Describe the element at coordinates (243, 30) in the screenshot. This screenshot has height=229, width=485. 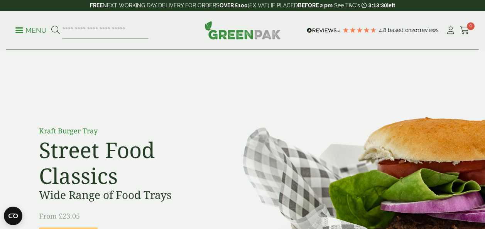
I see `img: GreenPak Supplies` at that location.